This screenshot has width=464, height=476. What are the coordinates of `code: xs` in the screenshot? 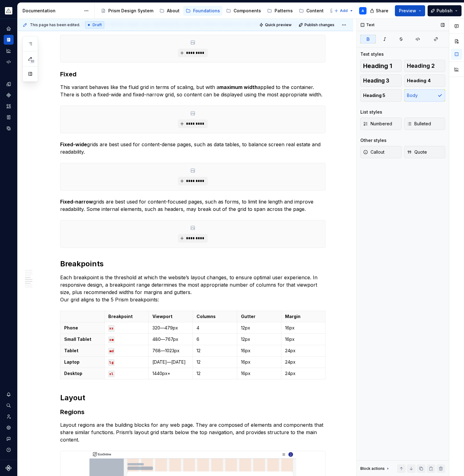 It's located at (111, 328).